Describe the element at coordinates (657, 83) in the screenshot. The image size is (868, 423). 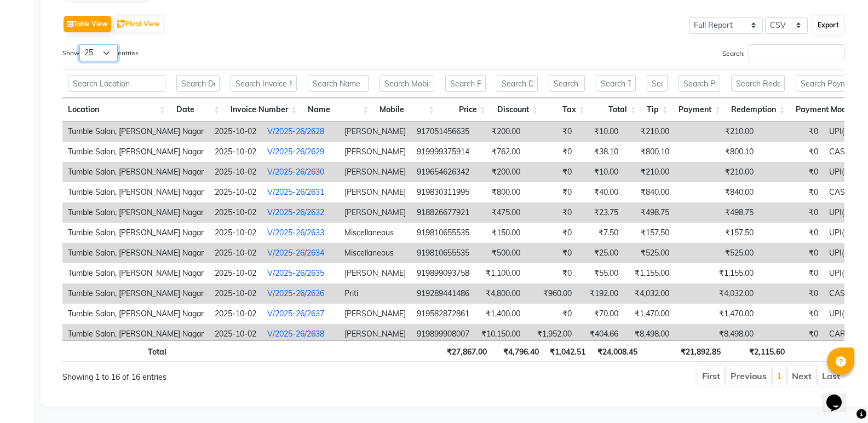
I see `input: Search Tip` at that location.